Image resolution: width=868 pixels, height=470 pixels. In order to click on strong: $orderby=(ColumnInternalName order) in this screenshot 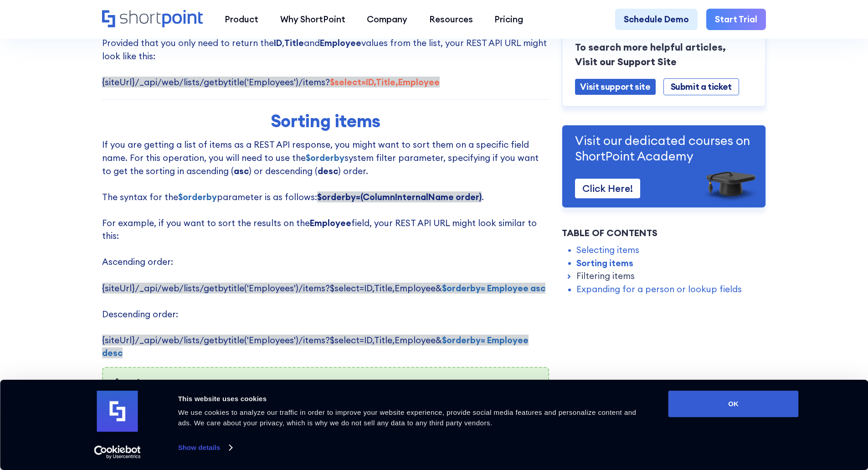, I will do `click(399, 197)`.